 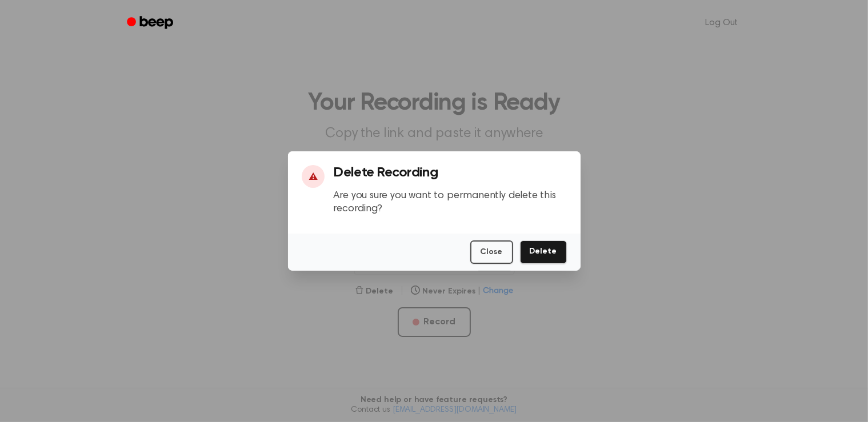 I want to click on h3: Delete Recording, so click(x=450, y=172).